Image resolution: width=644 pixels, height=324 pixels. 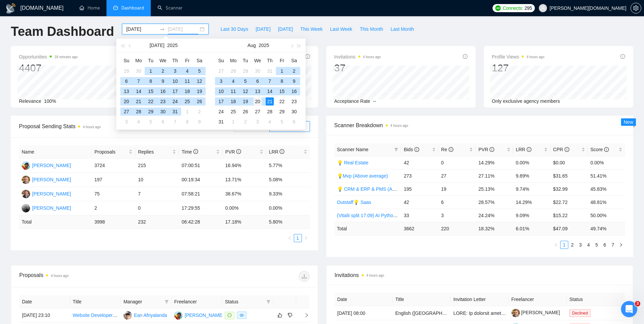 What do you see at coordinates (200, 112) in the screenshot?
I see `td: 2025-08-02` at bounding box center [200, 112].